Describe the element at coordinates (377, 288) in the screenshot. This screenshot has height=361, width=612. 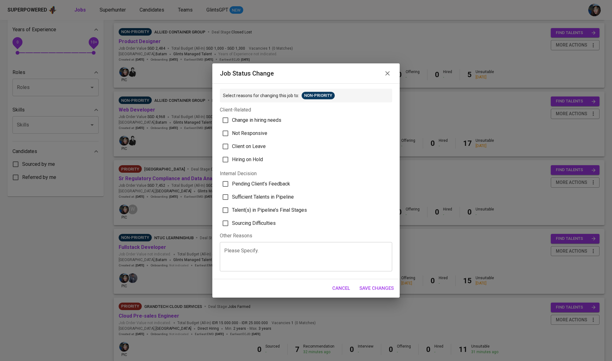
I see `button: Save Changes` at that location.